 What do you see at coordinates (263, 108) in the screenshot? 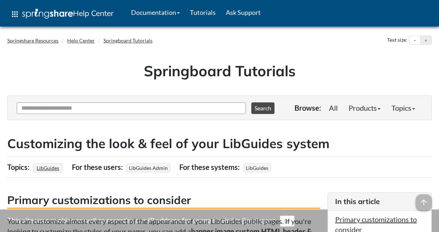
I see `button: Search` at bounding box center [263, 108].